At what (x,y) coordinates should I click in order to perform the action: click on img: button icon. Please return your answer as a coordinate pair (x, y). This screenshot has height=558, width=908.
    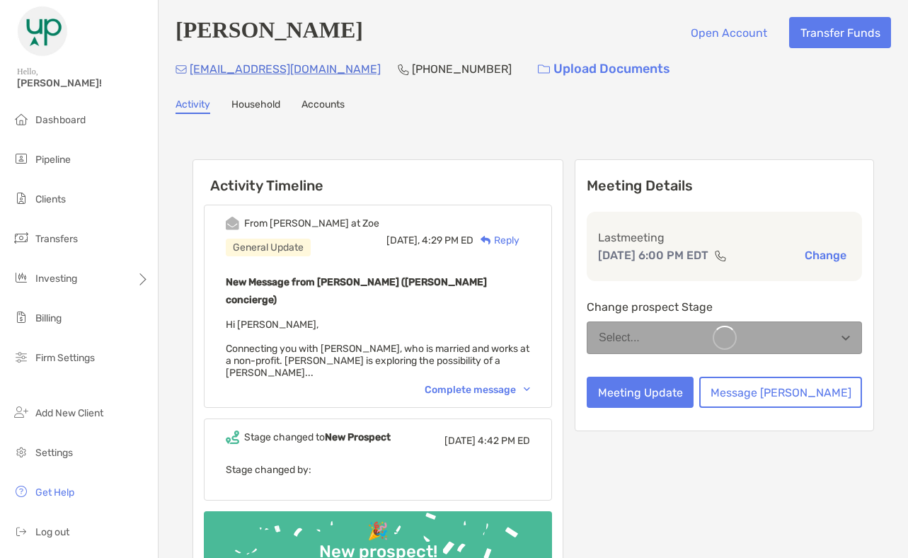
    Looking at the image, I should click on (544, 69).